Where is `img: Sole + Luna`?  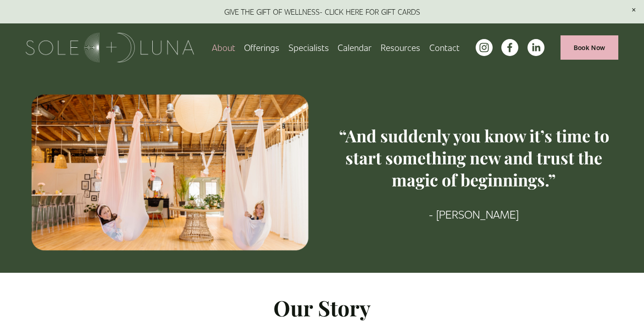
img: Sole + Luna is located at coordinates (110, 47).